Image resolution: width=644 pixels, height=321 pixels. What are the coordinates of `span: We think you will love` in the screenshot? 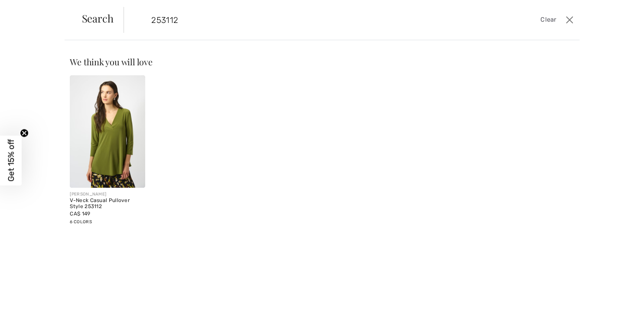 It's located at (111, 62).